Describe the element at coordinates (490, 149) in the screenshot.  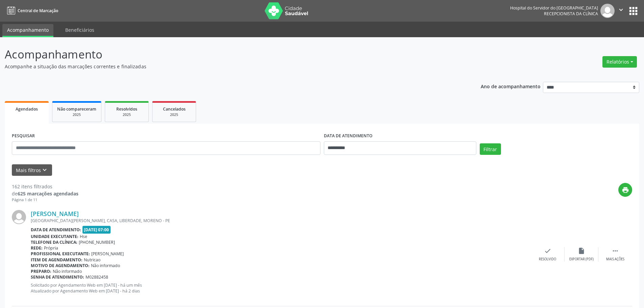
I see `button: Filtrar` at that location.